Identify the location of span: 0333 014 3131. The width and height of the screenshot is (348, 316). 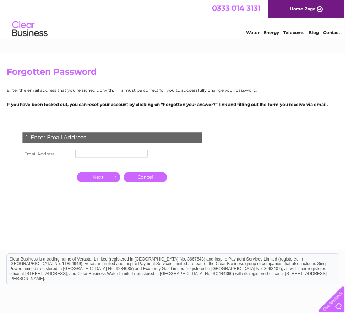
(239, 8).